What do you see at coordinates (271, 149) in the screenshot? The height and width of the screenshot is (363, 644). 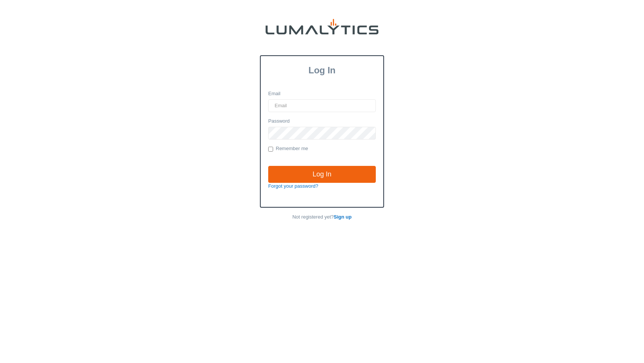 I see `input: Remember me` at bounding box center [271, 149].